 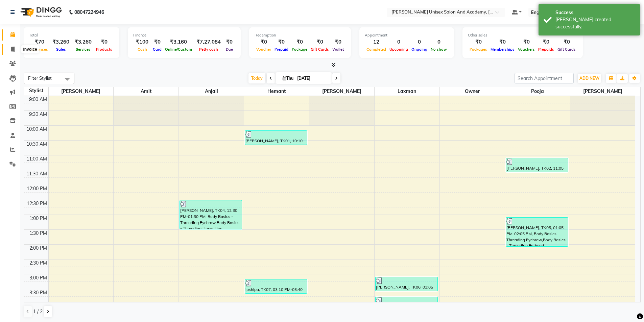 What do you see at coordinates (407, 91) in the screenshot?
I see `span: laxman` at bounding box center [407, 91].